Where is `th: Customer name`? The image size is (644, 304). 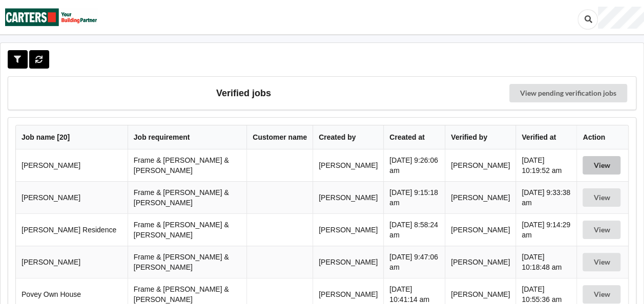 th: Customer name is located at coordinates (279, 137).